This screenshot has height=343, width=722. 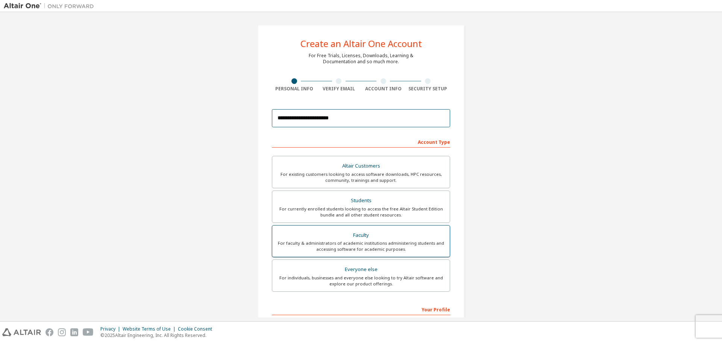 What do you see at coordinates (21, 332) in the screenshot?
I see `img: altair_logo.svg` at bounding box center [21, 332].